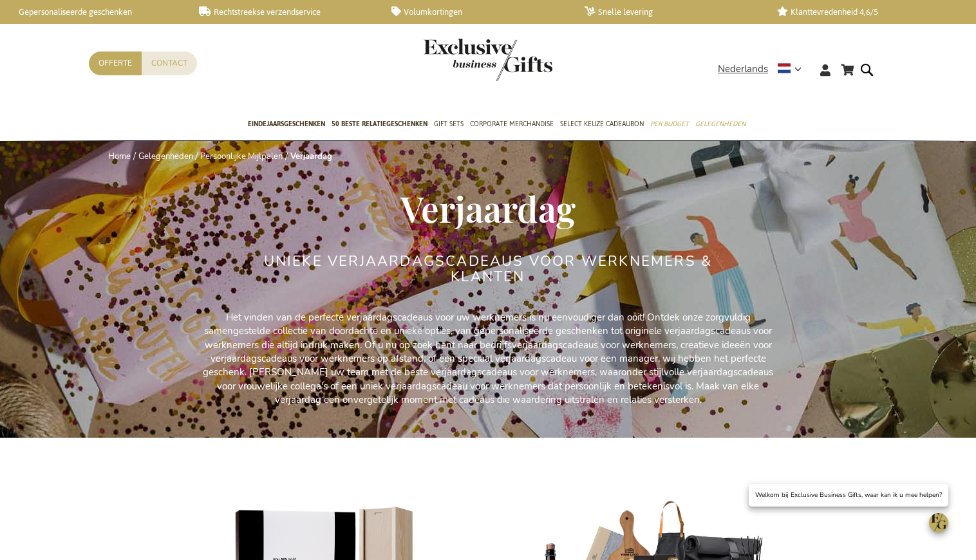 The width and height of the screenshot is (976, 560). What do you see at coordinates (512, 124) in the screenshot?
I see `span: Corporate Merchandise` at bounding box center [512, 124].